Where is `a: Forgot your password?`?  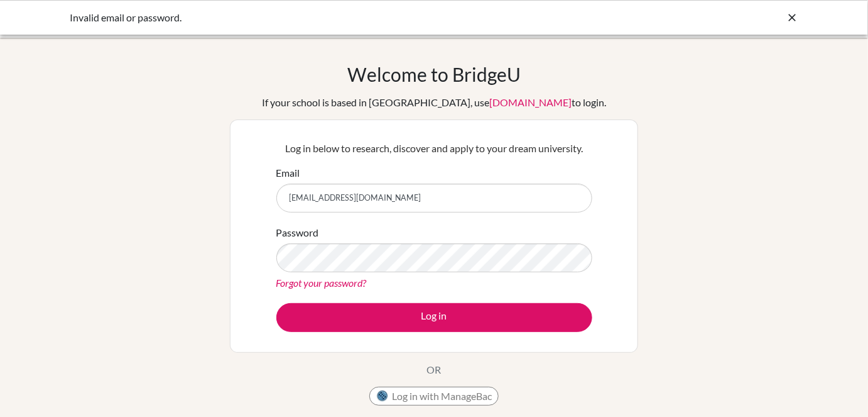 a: Forgot your password? is located at coordinates (321, 282).